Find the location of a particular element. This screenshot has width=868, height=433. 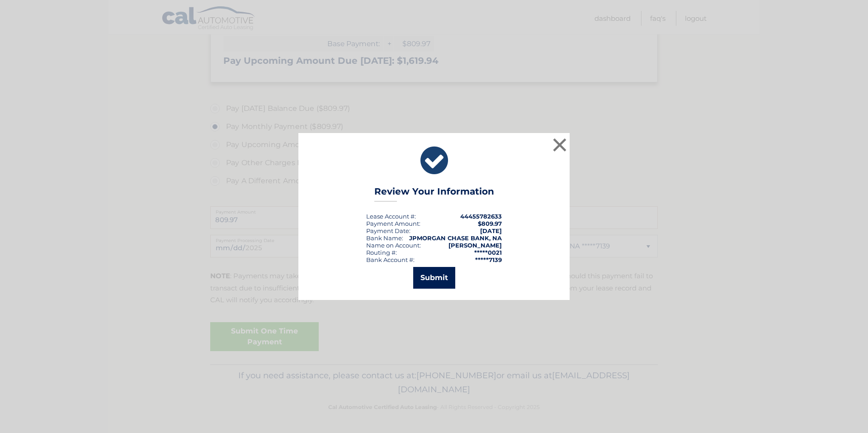

div: Payment Amount: is located at coordinates (393, 223).